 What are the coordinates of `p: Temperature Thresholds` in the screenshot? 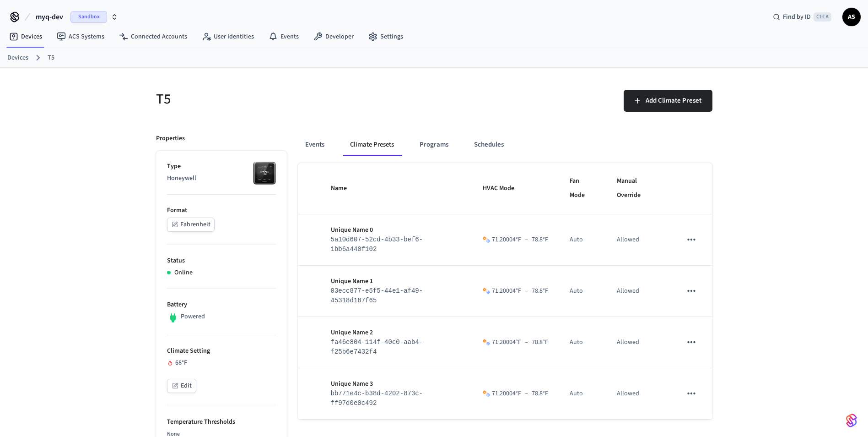 It's located at (221, 422).